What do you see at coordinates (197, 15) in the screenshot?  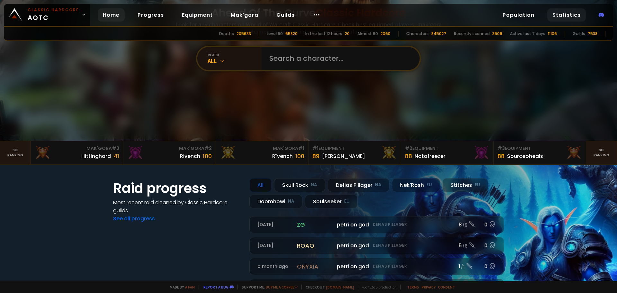 I see `a: Equipment` at bounding box center [197, 15].